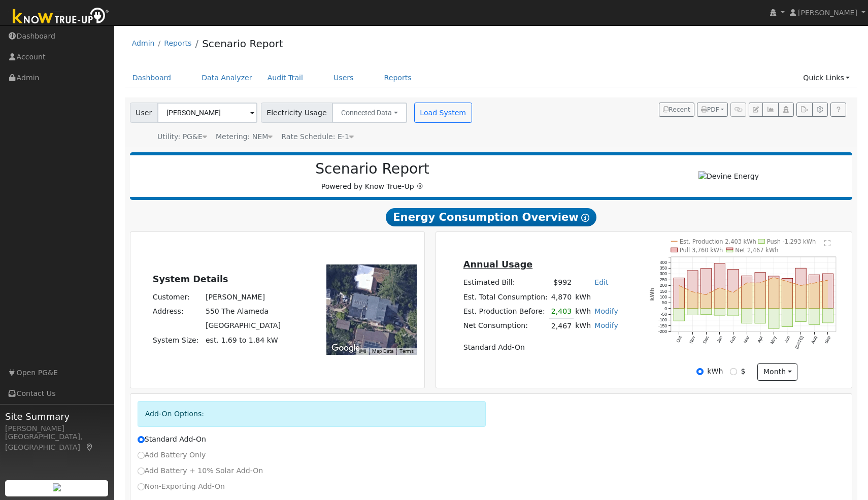 The width and height of the screenshot is (868, 500). Describe the element at coordinates (714, 371) in the screenshot. I see `label: kWh` at that location.